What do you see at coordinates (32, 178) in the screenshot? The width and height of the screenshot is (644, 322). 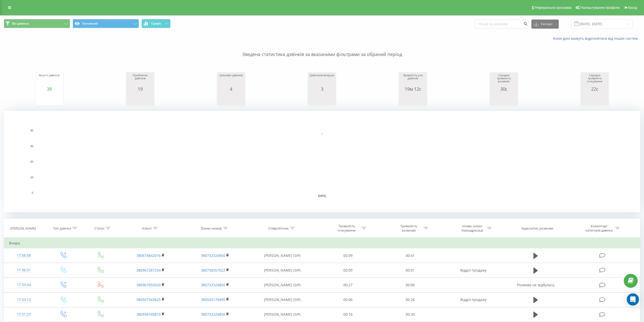 I see `text: 10` at bounding box center [32, 178].